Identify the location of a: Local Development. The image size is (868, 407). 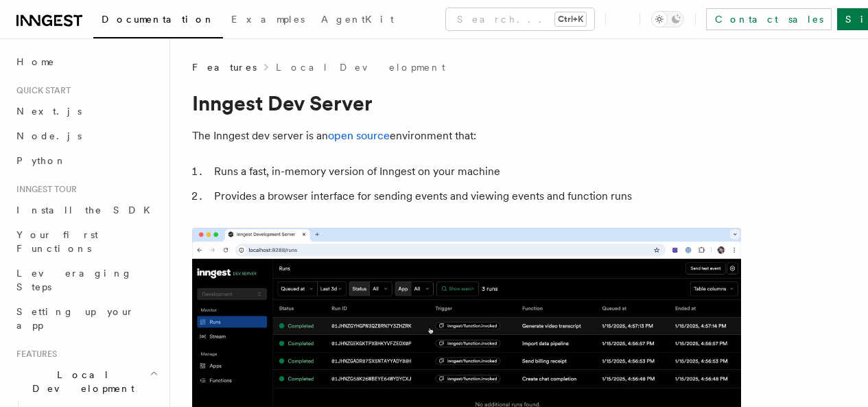
(360, 67).